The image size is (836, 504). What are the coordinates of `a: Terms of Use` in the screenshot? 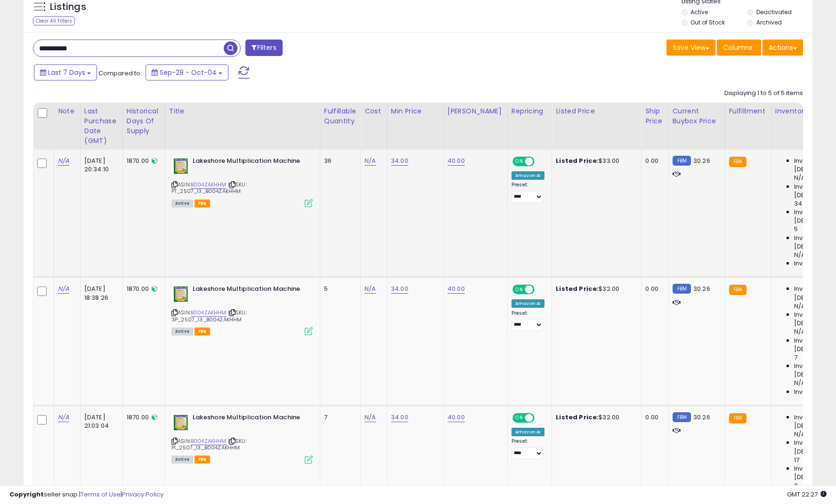 It's located at (101, 494).